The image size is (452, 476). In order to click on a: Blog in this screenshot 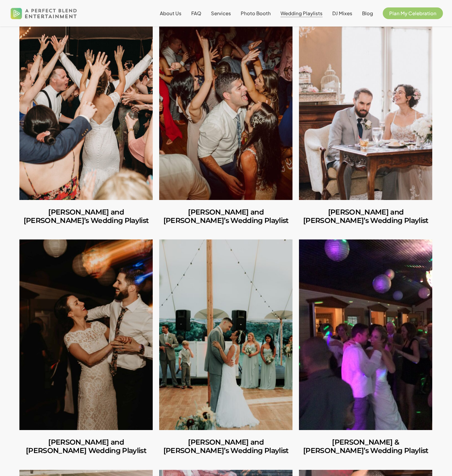, I will do `click(367, 13)`.